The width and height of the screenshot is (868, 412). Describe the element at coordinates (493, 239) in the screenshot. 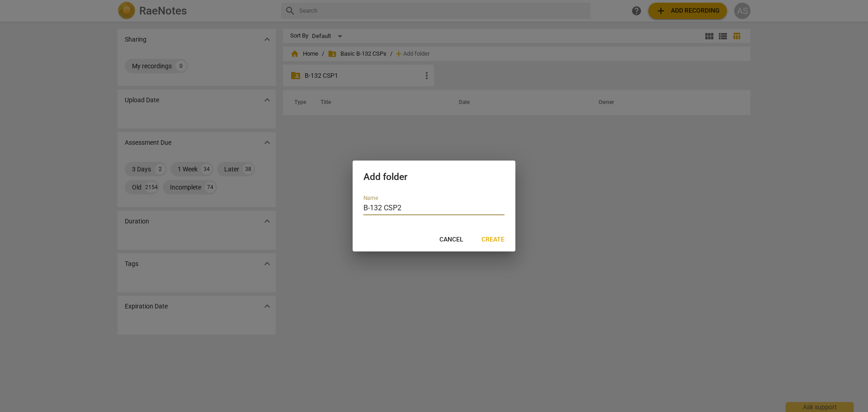

I see `button: Create` at that location.